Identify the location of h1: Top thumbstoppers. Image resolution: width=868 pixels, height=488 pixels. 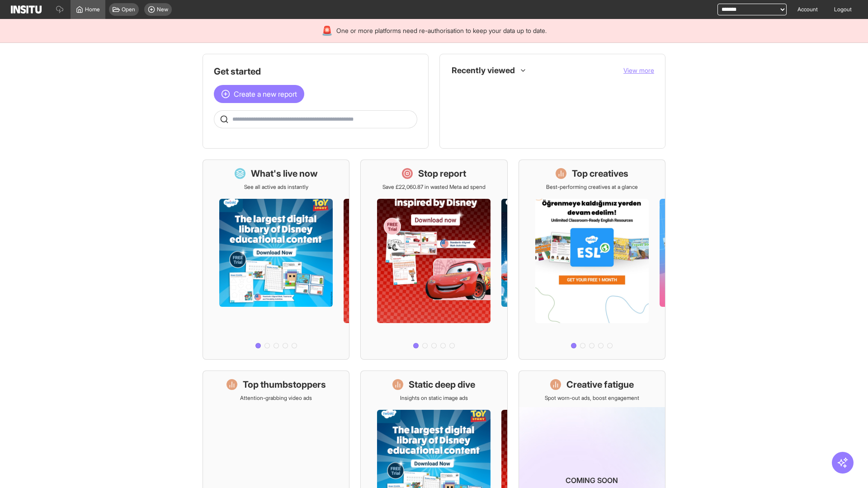
(284, 385).